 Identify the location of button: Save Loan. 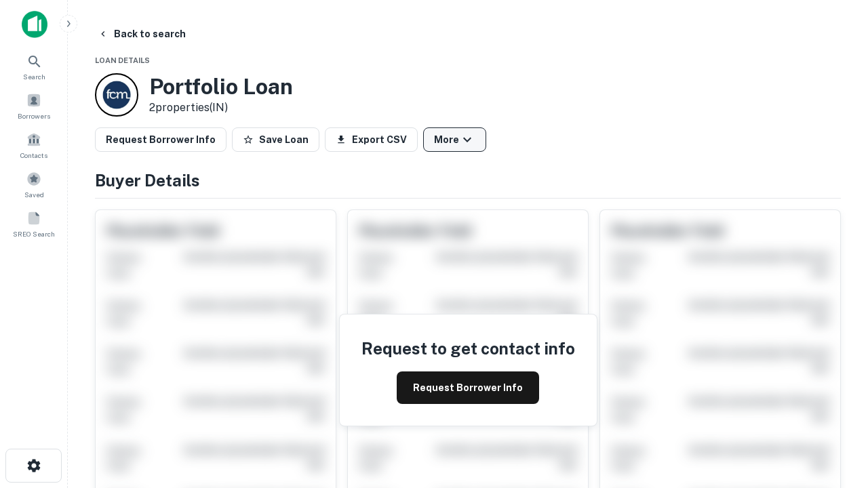
(275, 140).